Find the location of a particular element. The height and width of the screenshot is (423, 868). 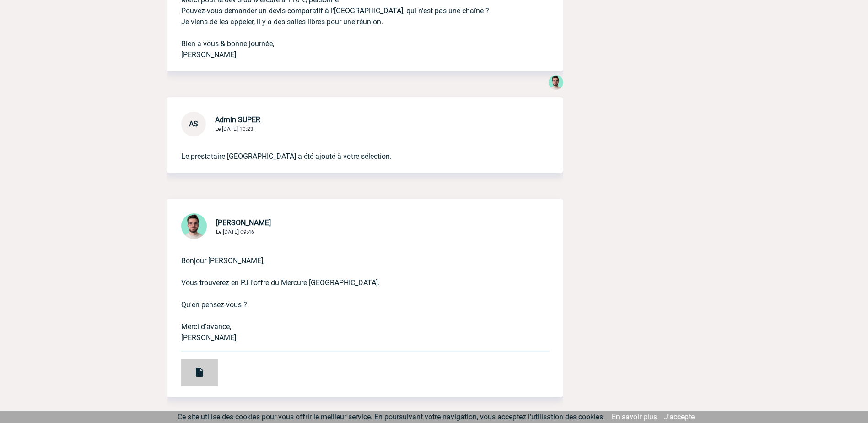

span: Admin SUPER is located at coordinates (237, 119).